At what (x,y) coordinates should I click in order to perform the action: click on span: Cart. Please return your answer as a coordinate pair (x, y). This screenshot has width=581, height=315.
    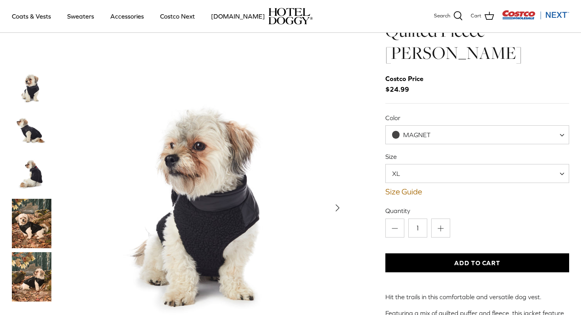
    Looking at the image, I should click on (476, 16).